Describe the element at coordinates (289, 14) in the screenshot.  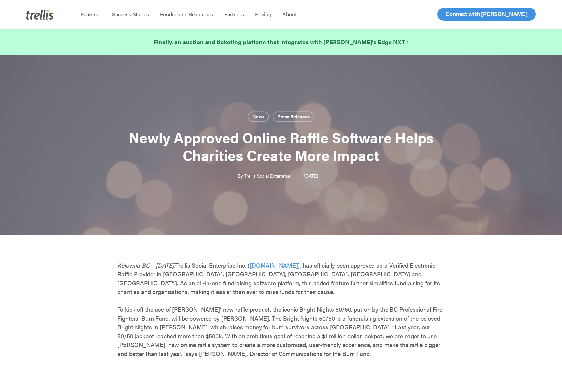
I see `span: About` at that location.